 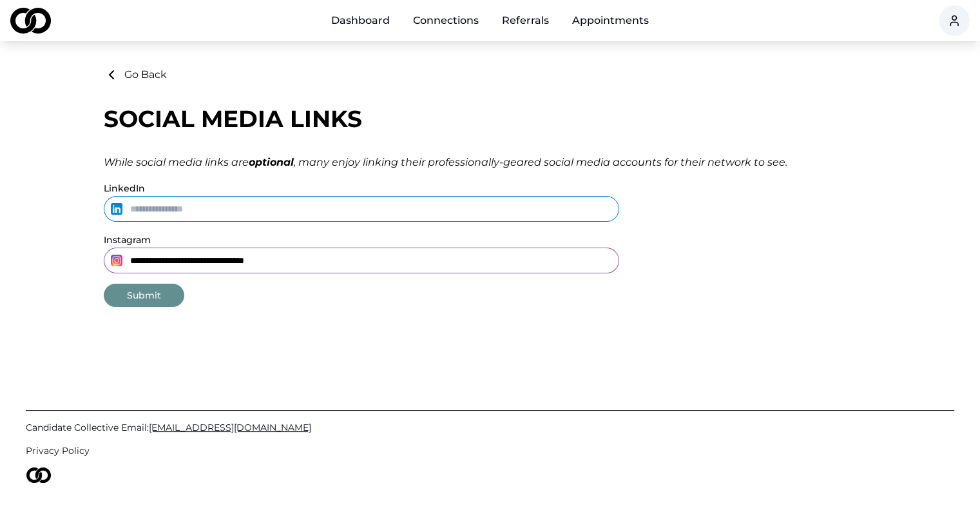 What do you see at coordinates (144, 296) in the screenshot?
I see `button: Submit` at bounding box center [144, 296].